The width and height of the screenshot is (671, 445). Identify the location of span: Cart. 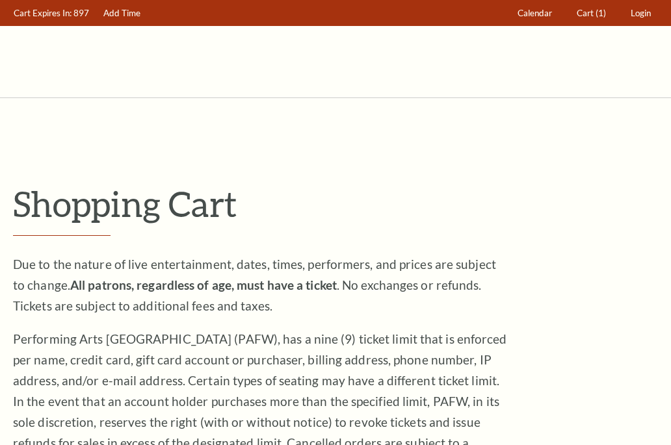
(585, 13).